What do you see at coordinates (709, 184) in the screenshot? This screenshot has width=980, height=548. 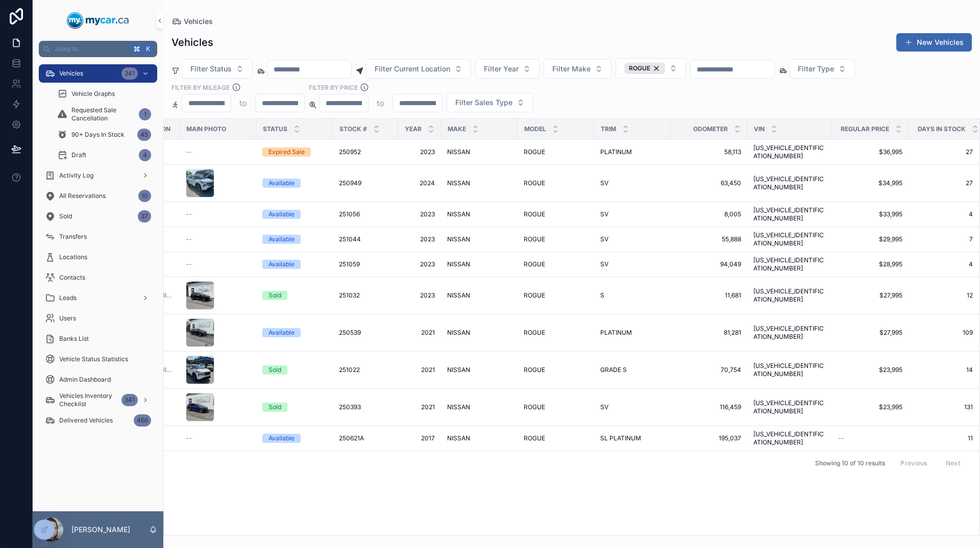 I see `a: 63,450` at bounding box center [709, 184].